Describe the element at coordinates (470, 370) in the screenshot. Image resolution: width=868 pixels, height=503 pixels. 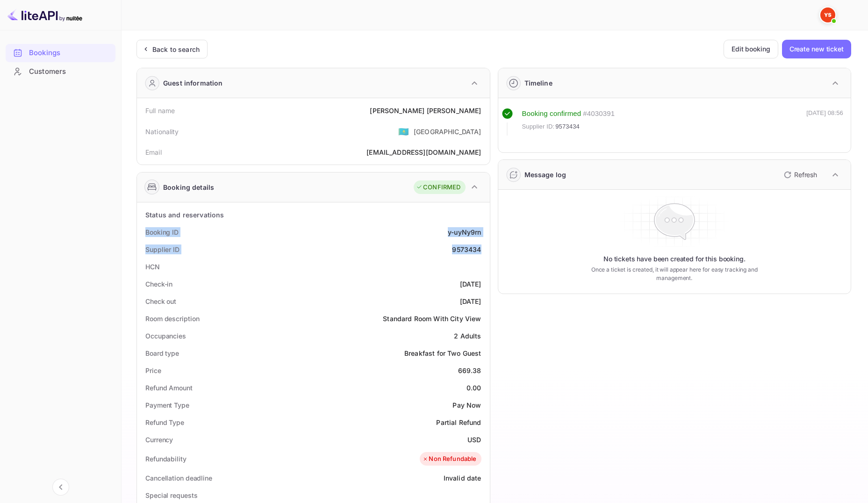
I see `div: 669.38` at that location.